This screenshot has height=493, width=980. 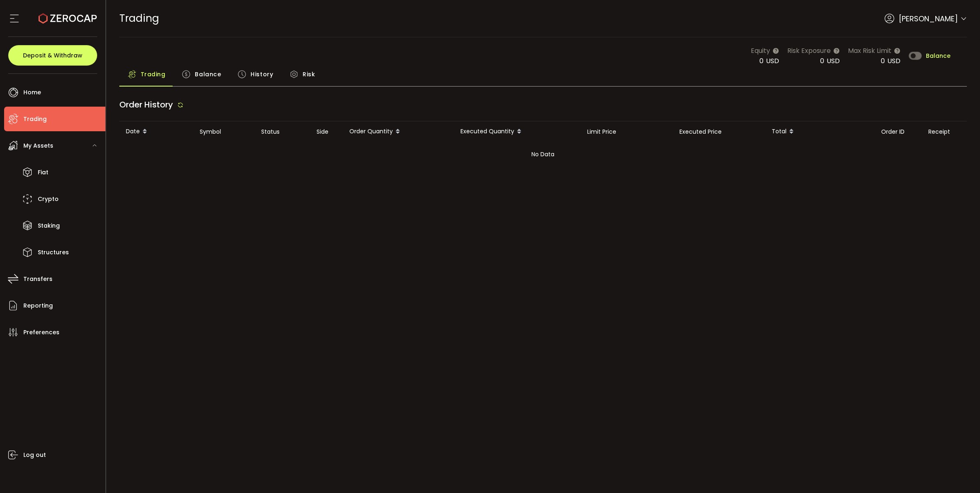 I want to click on div: Executed Price, so click(x=719, y=132).